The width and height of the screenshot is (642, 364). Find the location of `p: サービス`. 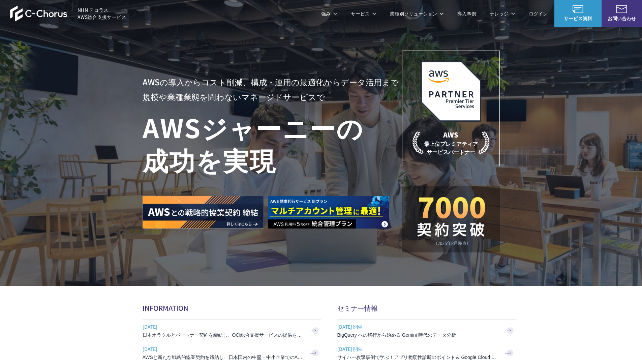

p: サービス is located at coordinates (363, 13).